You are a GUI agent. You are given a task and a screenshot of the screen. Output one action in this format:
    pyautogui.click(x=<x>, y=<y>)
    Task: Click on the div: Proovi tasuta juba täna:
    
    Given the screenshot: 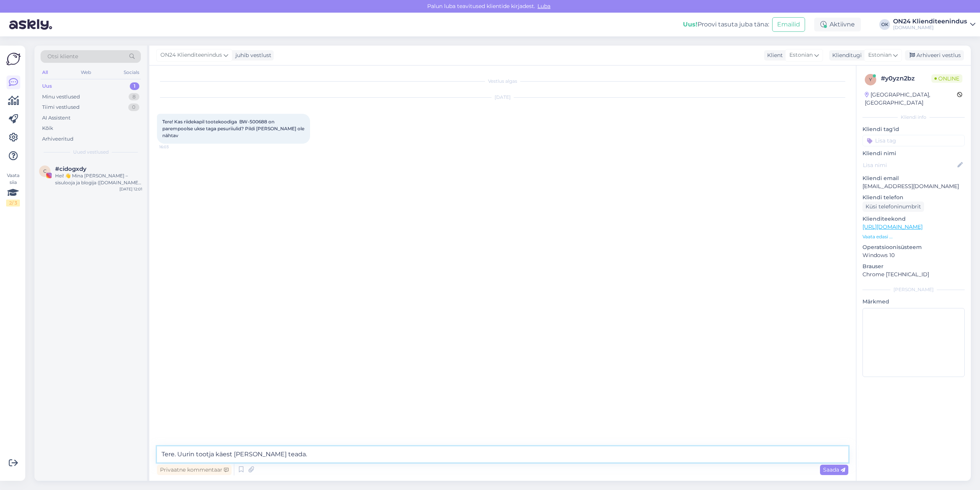 What is the action you would take?
    pyautogui.click(x=726, y=24)
    